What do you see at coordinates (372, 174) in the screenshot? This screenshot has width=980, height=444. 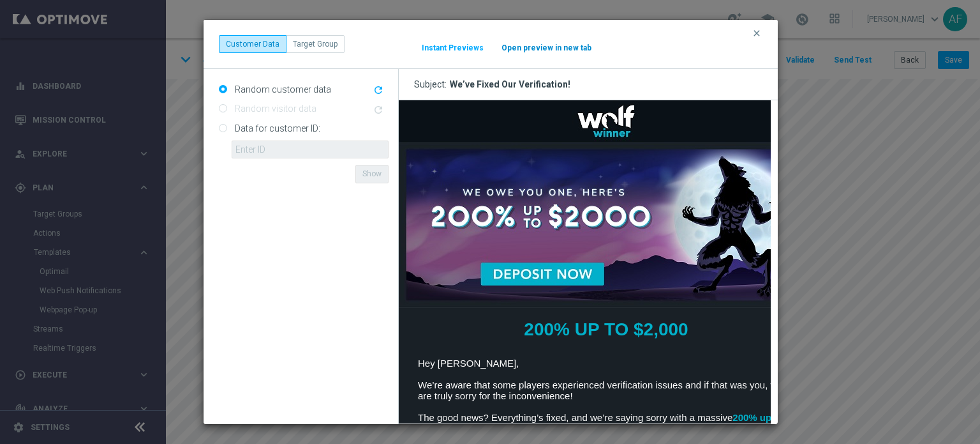 I see `button: Show` at bounding box center [372, 174].